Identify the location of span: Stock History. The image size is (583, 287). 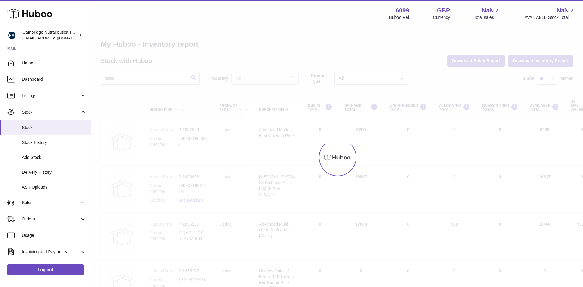
(54, 142).